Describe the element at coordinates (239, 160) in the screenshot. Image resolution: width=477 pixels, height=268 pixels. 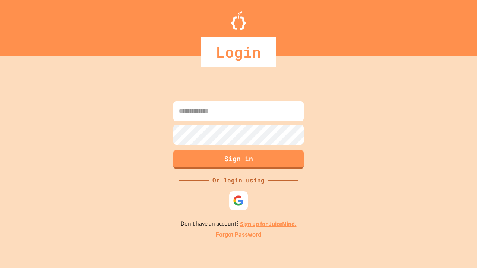
I see `button: Sign in` at that location.